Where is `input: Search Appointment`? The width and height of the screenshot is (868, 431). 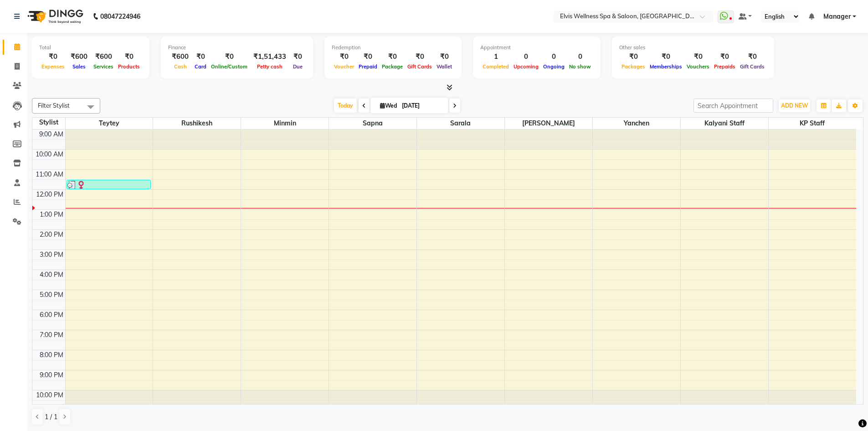
input: Search Appointment is located at coordinates (733, 105).